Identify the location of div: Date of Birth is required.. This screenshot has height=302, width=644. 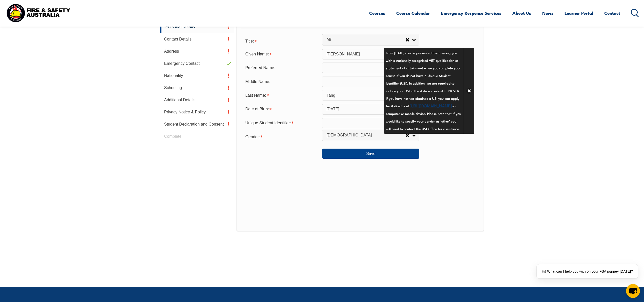
(282, 109).